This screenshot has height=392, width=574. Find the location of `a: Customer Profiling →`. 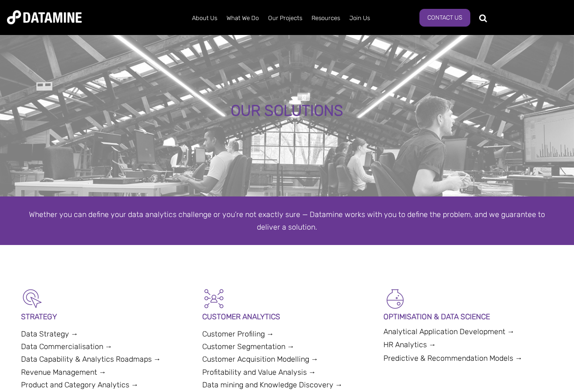

a: Customer Profiling → is located at coordinates (238, 334).